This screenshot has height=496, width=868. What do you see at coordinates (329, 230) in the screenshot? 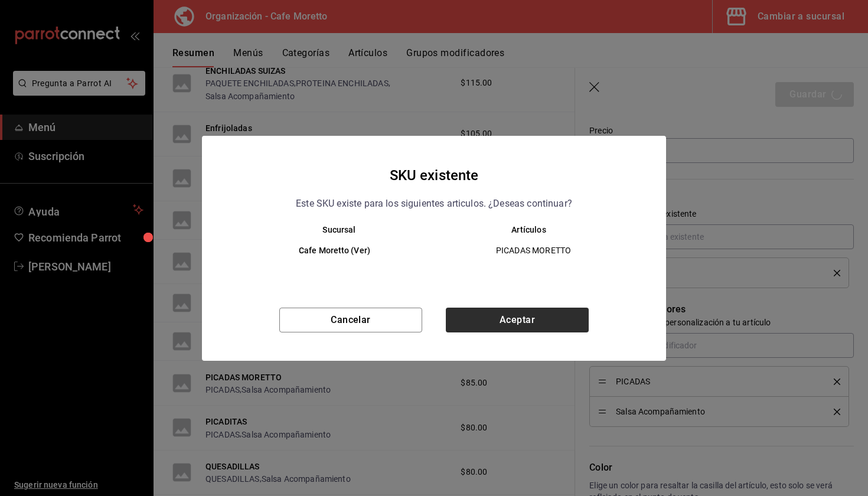
I see `th: Sucursal` at bounding box center [329, 230].